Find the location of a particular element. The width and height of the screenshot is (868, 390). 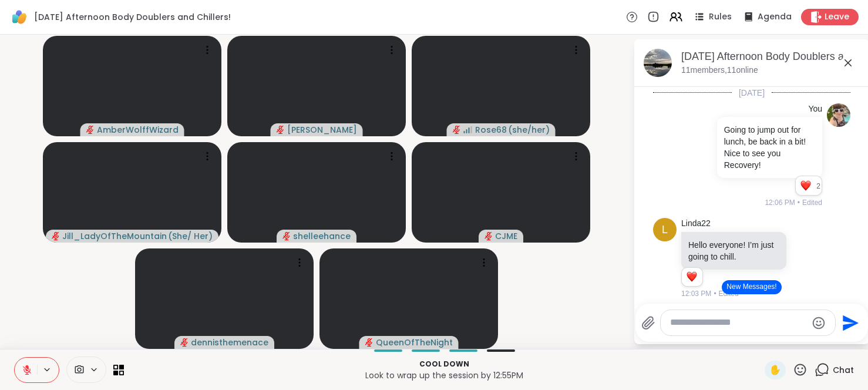

span: QueenOfTheNight is located at coordinates (414, 343).